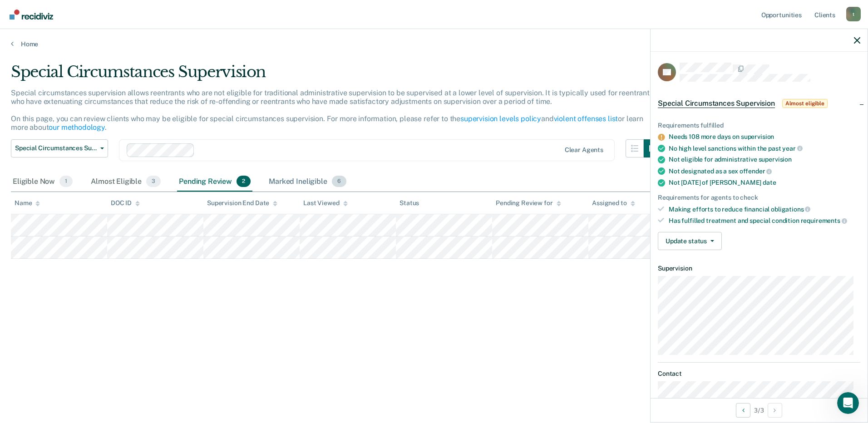  Describe the element at coordinates (307, 182) in the screenshot. I see `div: Marked Ineligible` at that location.